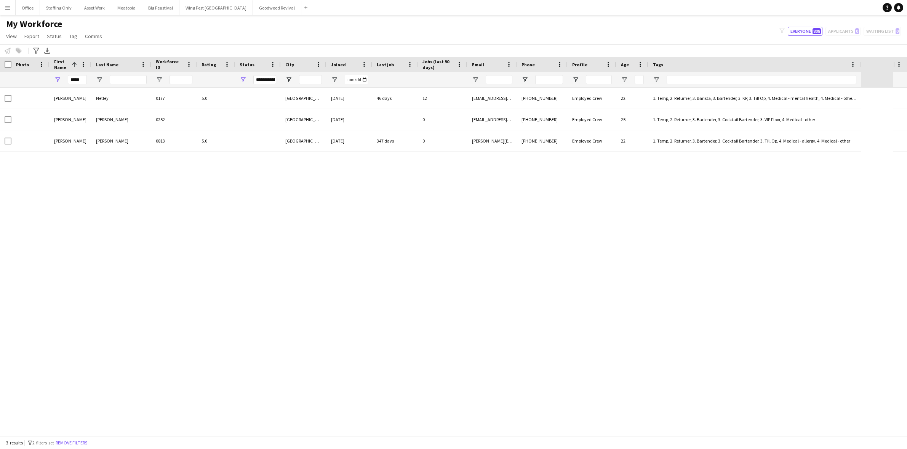 This screenshot has width=907, height=449. What do you see at coordinates (755, 119) in the screenshot?
I see `div: 1. Temp, 2. Returner, 3. Bartender, 3. Cocktail Bartender, 3. VIP Floor, 4. Medical - other` at bounding box center [755, 119].